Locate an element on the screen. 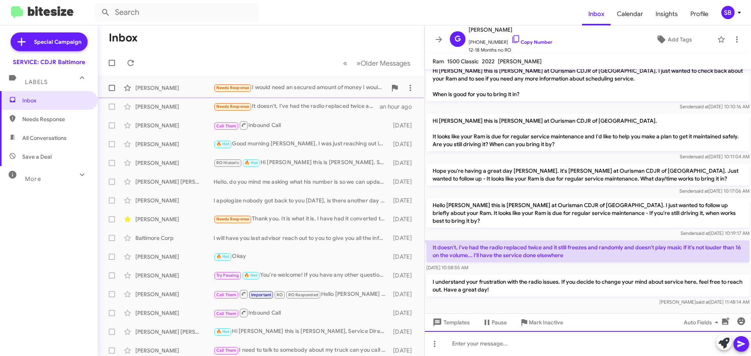 This screenshot has height=356, width=751. span: G is located at coordinates (458, 39).